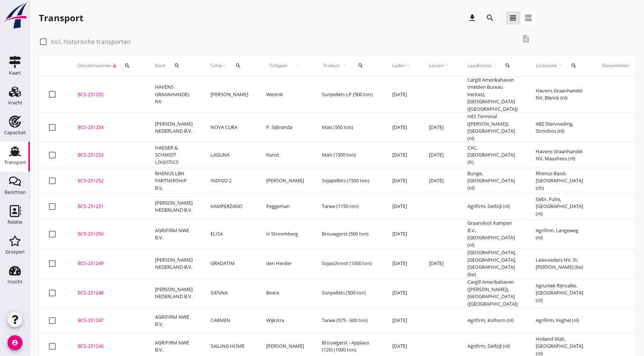  Describe the element at coordinates (15, 252) in the screenshot. I see `div: Groepen` at that location.